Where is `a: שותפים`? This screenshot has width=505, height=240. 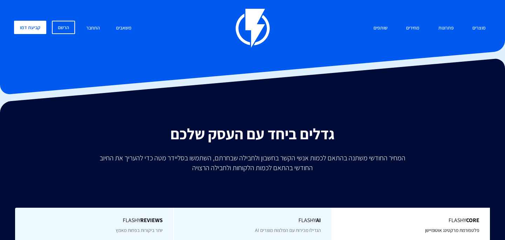
a: שותפים is located at coordinates (381, 28).